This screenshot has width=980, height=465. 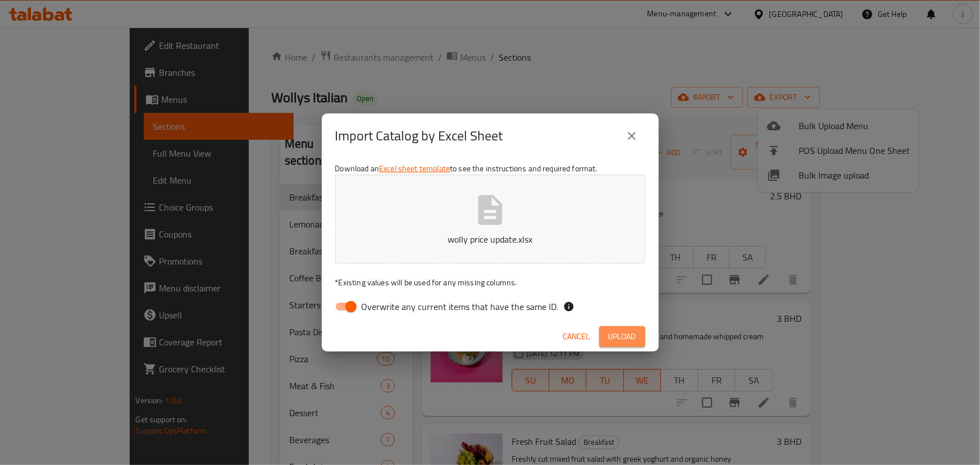 What do you see at coordinates (419, 136) in the screenshot?
I see `h2: Import Catalog by Excel Sheet` at bounding box center [419, 136].